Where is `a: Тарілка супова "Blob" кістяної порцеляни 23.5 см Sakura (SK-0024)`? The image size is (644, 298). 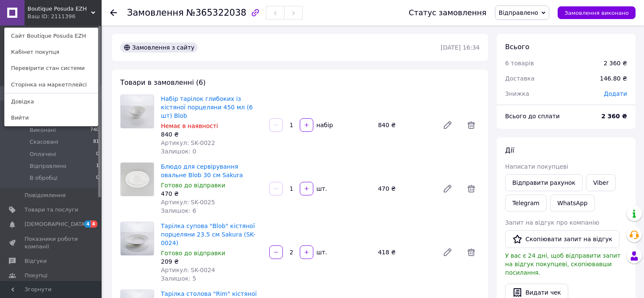 a: Тарілка супова "Blob" кістяної порцеляни 23.5 см Sakura (SK-0024) is located at coordinates (208, 234).